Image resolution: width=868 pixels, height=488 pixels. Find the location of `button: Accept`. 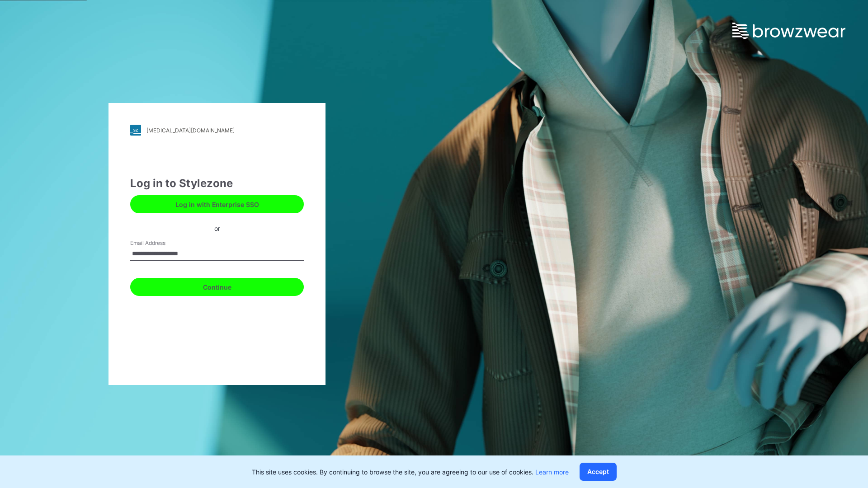

button: Accept is located at coordinates (598, 471).